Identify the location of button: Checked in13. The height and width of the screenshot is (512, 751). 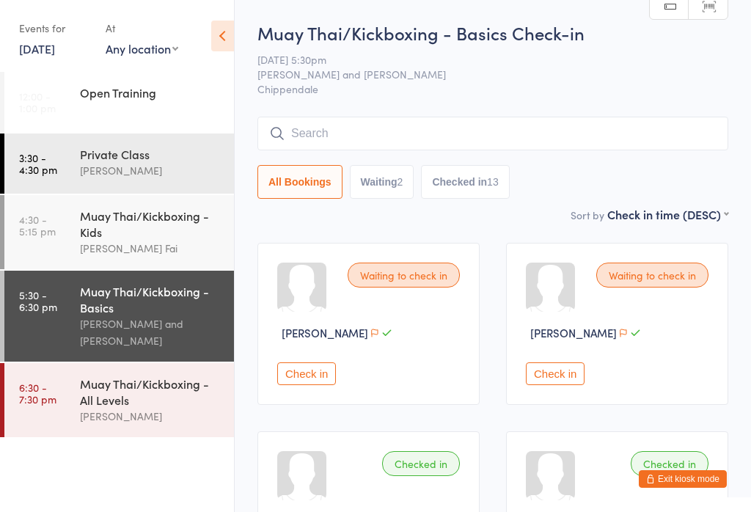
(465, 182).